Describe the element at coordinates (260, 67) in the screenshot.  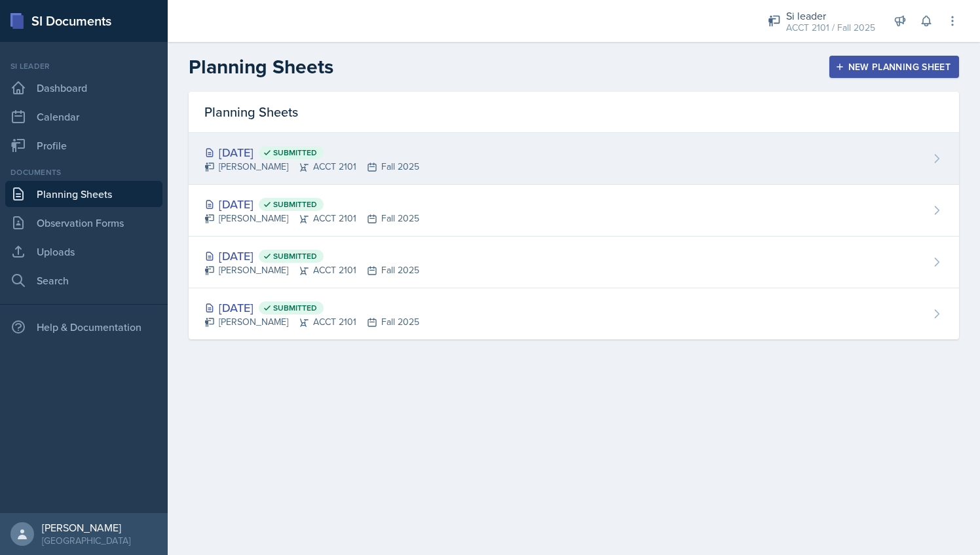
I see `h2: Planning Sheets` at that location.